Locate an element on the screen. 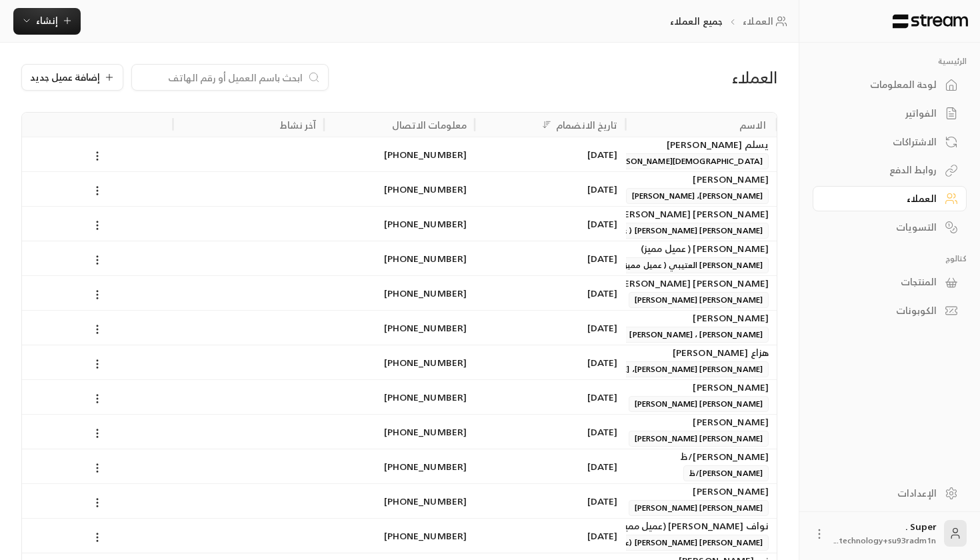  div: الاسم is located at coordinates (753, 125).